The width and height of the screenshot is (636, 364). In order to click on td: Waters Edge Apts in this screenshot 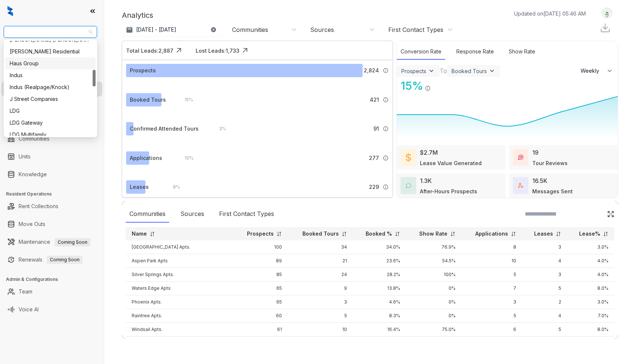, I will do `click(180, 289)`.